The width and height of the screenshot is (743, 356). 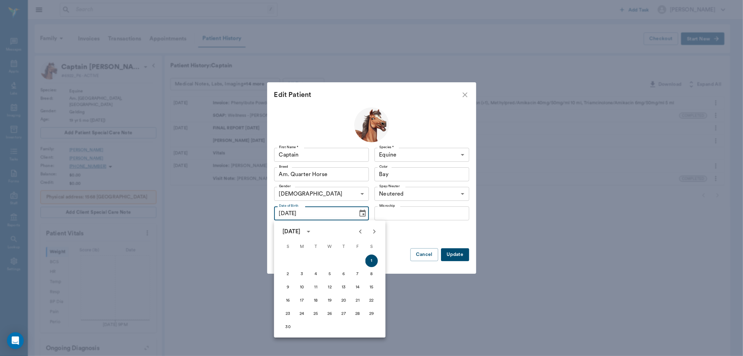 I want to click on button: 2, so click(x=288, y=274).